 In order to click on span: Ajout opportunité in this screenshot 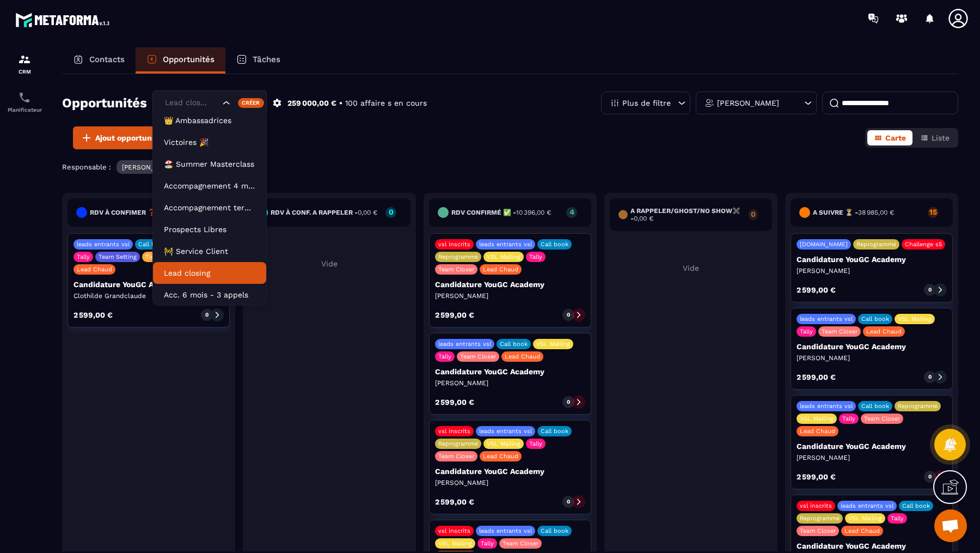, I will do `click(129, 138)`.